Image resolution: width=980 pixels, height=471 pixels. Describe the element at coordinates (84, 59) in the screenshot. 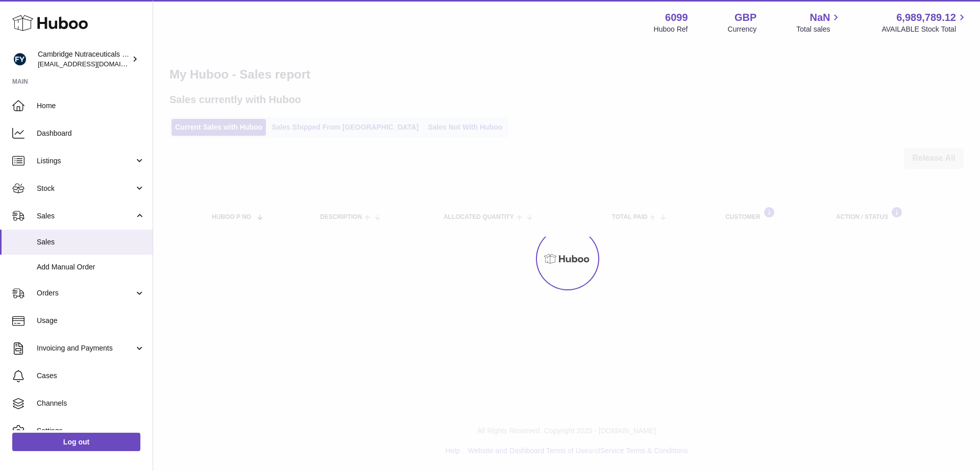

I see `div: Cambridge Nutraceuticals Ltd` at that location.